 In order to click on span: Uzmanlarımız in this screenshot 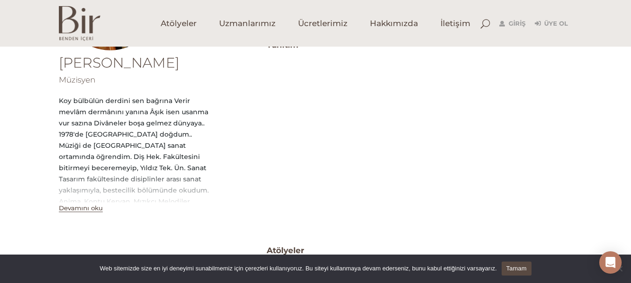, I will do `click(247, 23)`.